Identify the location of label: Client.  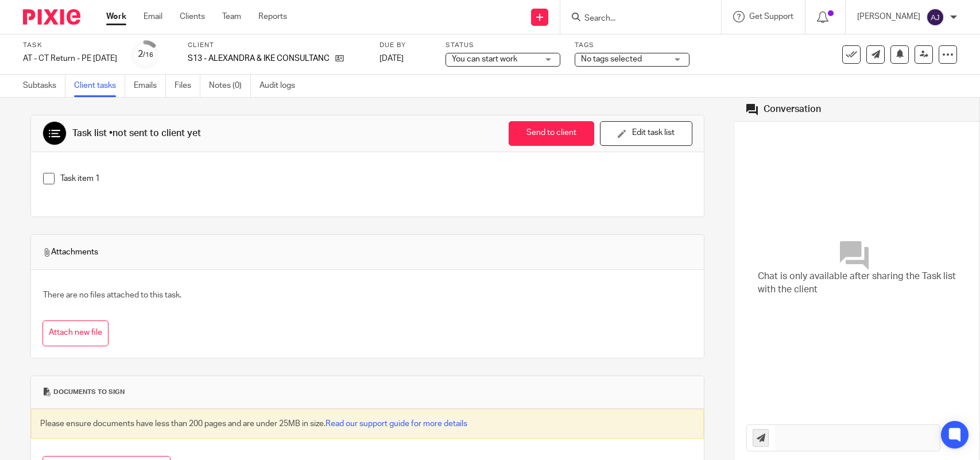
(277, 45).